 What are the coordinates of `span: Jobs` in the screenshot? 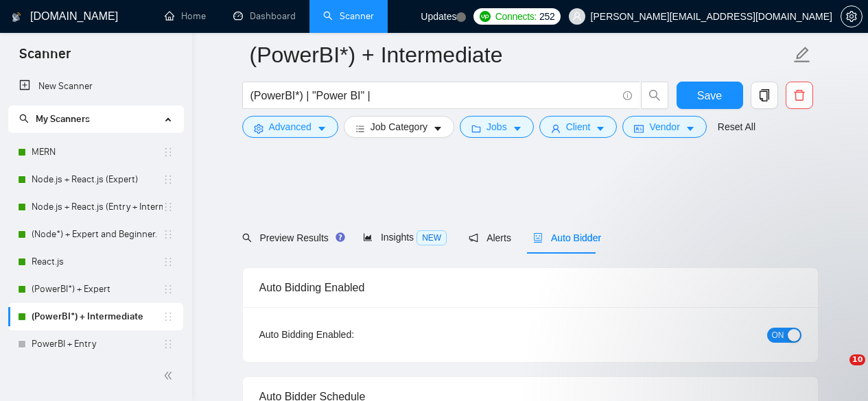 It's located at (497, 127).